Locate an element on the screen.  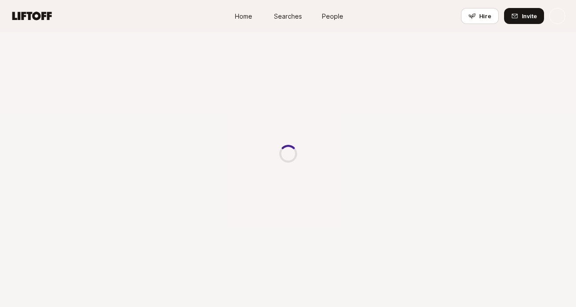
span: Home is located at coordinates (243, 16).